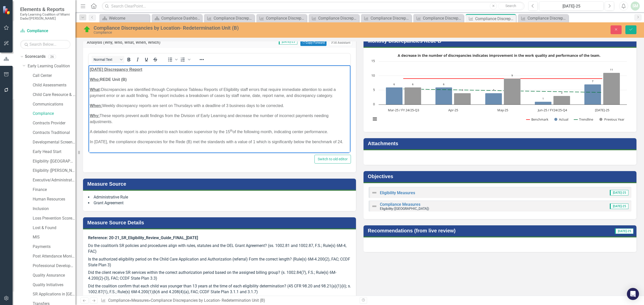 Image resolution: width=644 pixels, height=305 pixels. What do you see at coordinates (153, 42) in the screenshot?
I see `h3: Analysis (Why, Who, What, When, Which)` at bounding box center [153, 42].